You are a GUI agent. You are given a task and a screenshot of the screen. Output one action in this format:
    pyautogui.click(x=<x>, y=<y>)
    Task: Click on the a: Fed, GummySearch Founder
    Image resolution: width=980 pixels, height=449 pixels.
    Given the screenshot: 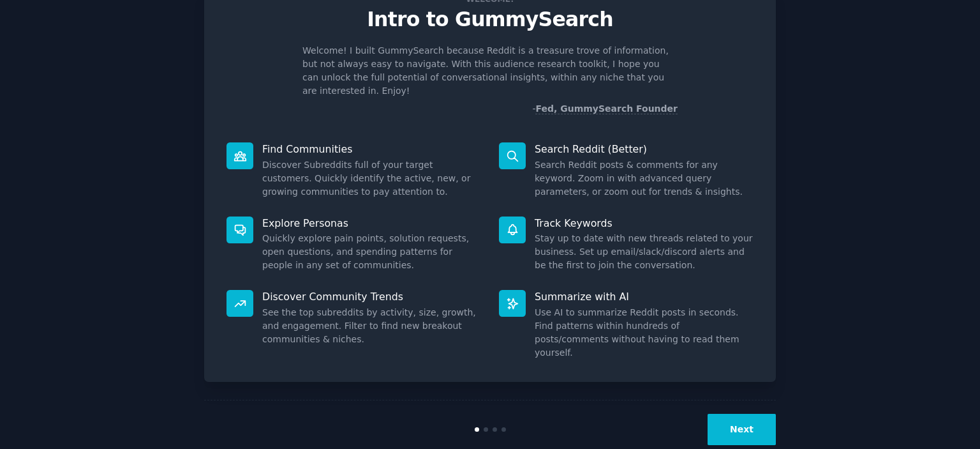 What is the action you would take?
    pyautogui.click(x=606, y=108)
    